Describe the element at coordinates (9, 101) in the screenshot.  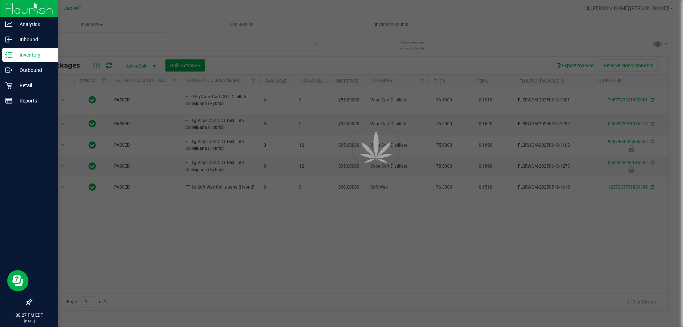
I see `inline-svg: Reports` at that location.